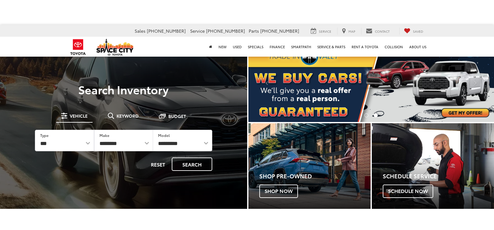 This screenshot has width=494, height=230. I want to click on span: Budget, so click(177, 116).